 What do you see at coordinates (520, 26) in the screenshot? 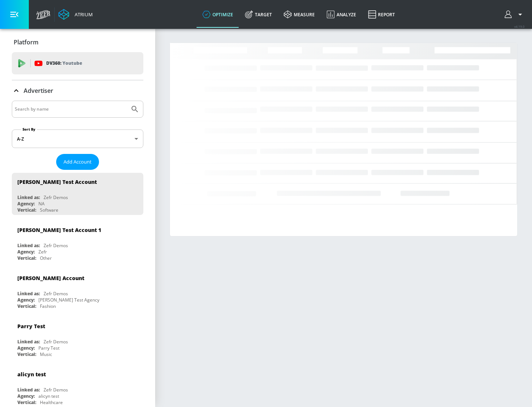
I see `span: v 4.19.0` at bounding box center [520, 26].